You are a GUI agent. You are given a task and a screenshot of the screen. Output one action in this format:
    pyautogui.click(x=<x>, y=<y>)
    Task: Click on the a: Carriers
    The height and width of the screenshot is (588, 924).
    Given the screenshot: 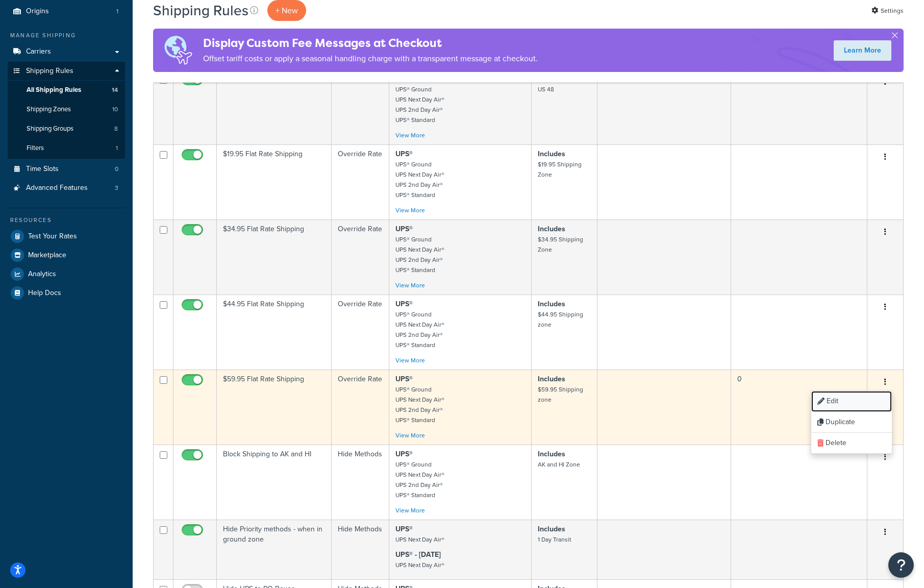 What is the action you would take?
    pyautogui.click(x=67, y=51)
    